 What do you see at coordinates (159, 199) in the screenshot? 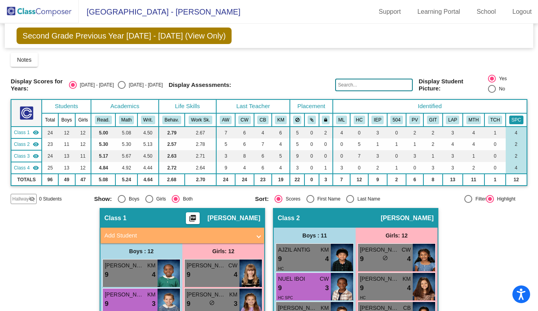
I see `div: Girls` at bounding box center [159, 199].